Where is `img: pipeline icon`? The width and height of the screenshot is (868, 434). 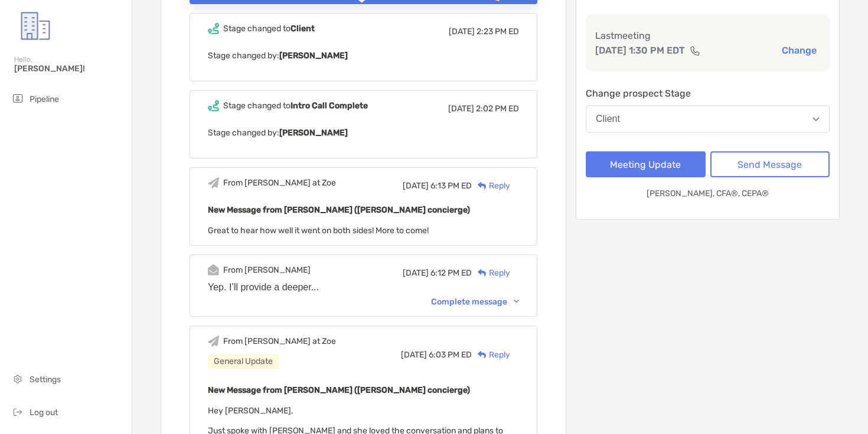 img: pipeline icon is located at coordinates (17, 99).